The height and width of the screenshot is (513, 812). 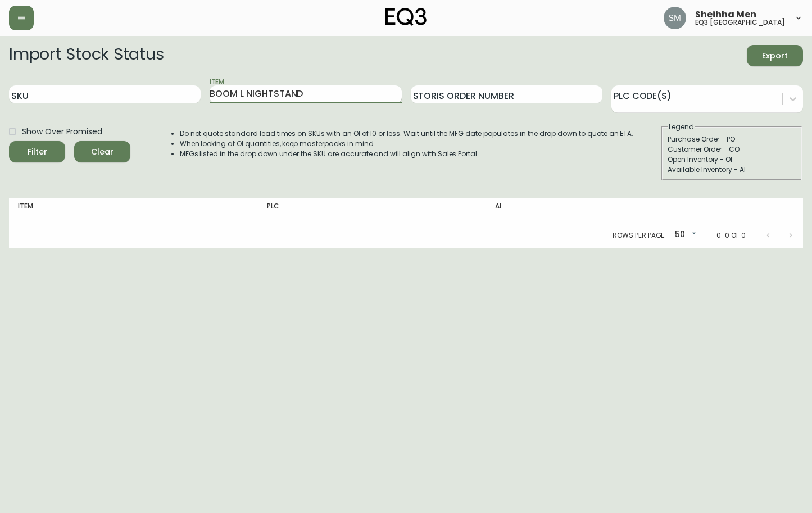 What do you see at coordinates (86, 55) in the screenshot?
I see `h2: Import Stock Status` at bounding box center [86, 55].